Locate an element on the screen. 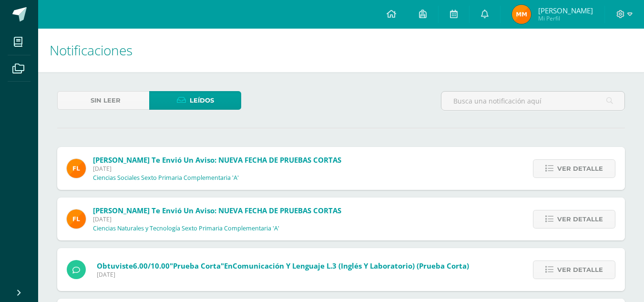 This screenshot has width=644, height=302. span: Mi Perfil is located at coordinates (565, 18).